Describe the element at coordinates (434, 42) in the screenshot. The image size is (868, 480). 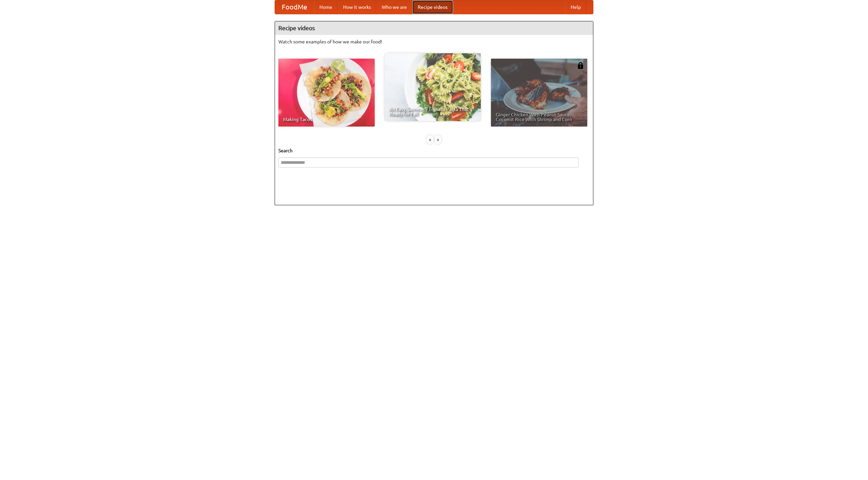
I see `p: Watch some examples of how we make our food!` at that location.